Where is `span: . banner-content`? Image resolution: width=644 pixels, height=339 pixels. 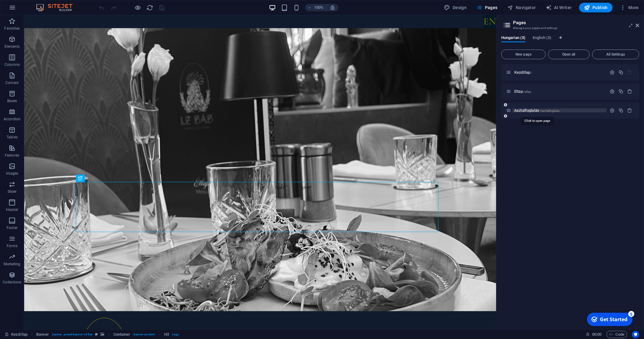 span: . banner-content is located at coordinates (144, 334).